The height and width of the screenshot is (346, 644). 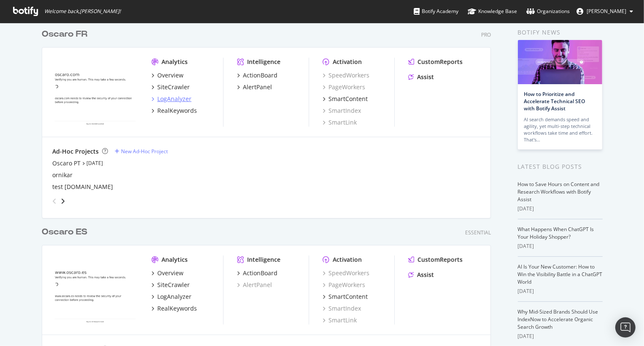 I want to click on div: angle-right, so click(x=63, y=202).